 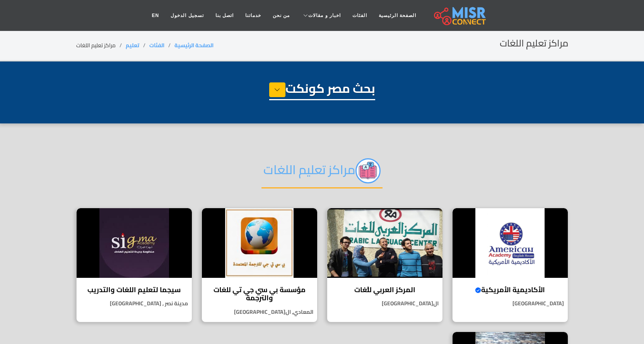 I want to click on a: تسجيل الدخول, so click(x=187, y=16).